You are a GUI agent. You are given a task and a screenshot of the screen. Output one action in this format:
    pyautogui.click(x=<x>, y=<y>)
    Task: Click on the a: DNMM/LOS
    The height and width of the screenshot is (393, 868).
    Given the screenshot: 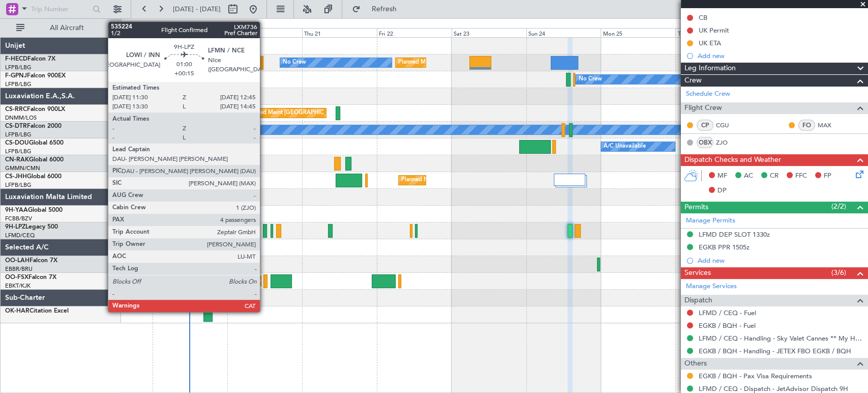 What is the action you would take?
    pyautogui.click(x=21, y=117)
    